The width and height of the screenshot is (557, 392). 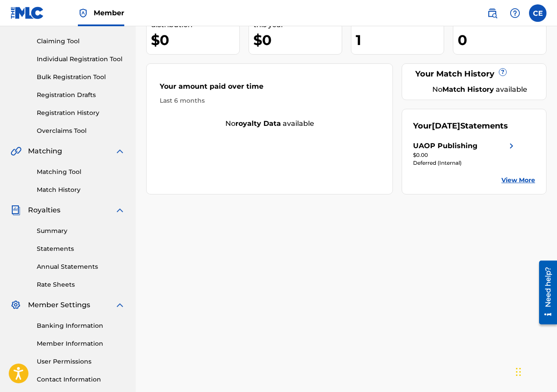 What do you see at coordinates (270, 88) in the screenshot?
I see `div: Your amount paid over time` at bounding box center [270, 88].